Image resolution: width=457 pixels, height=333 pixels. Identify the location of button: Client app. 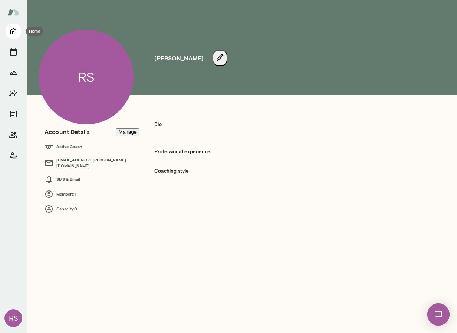
(13, 156).